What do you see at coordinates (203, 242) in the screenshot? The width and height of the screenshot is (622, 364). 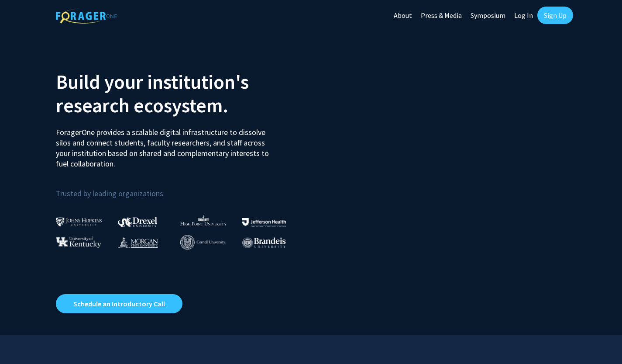 I see `img: Cornell University` at bounding box center [203, 242].